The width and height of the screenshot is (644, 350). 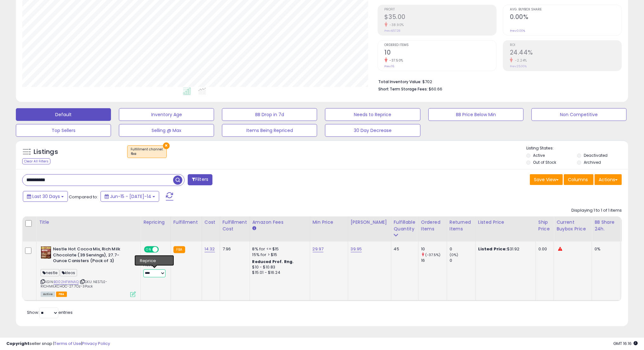 I want to click on a: B002HFWNAQ, so click(x=66, y=282).